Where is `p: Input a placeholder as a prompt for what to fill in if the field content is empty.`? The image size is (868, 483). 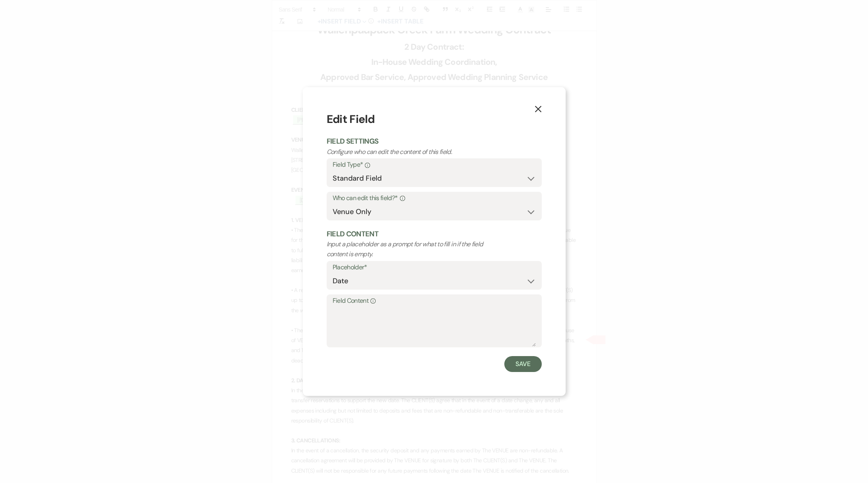
p: Input a placeholder as a prompt for what to fill in if the field content is empty. is located at coordinates (413, 249).